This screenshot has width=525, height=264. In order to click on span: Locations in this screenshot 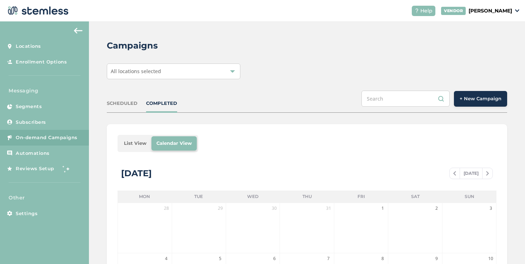, I will do `click(28, 46)`.